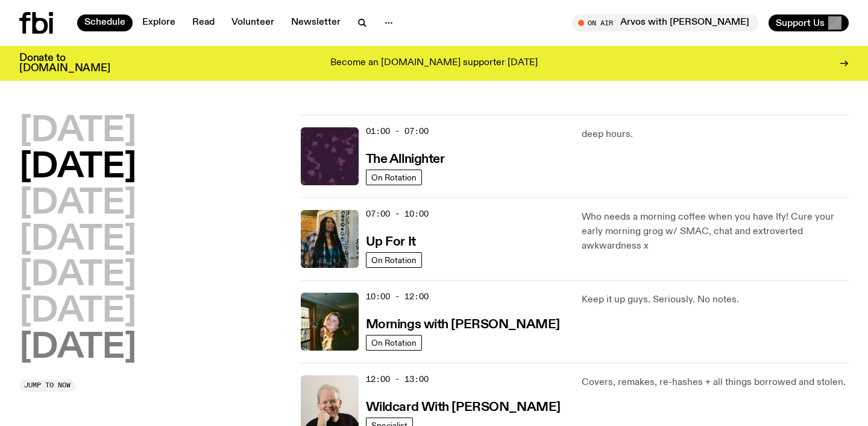 The image size is (868, 426). What do you see at coordinates (397, 296) in the screenshot?
I see `span: 10:00 - 12:00` at bounding box center [397, 296].